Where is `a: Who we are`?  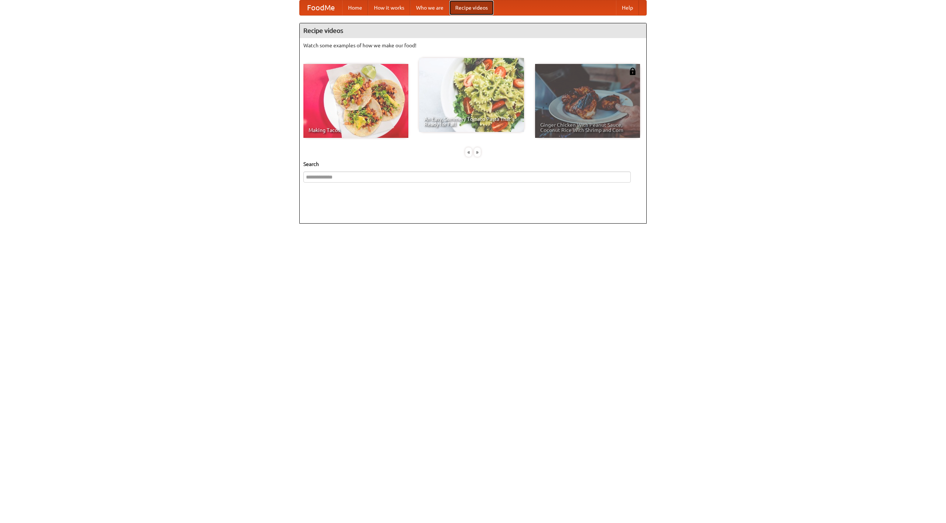 a: Who we are is located at coordinates (430, 8).